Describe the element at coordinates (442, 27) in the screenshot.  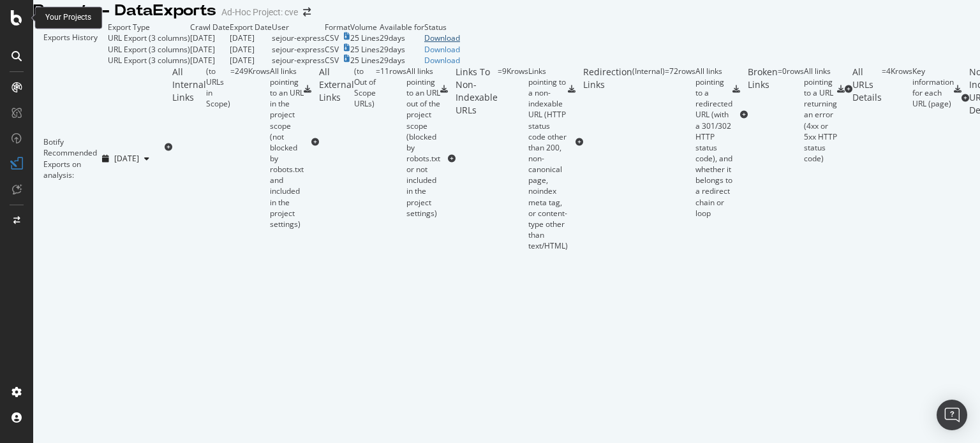
I see `td: Status` at that location.